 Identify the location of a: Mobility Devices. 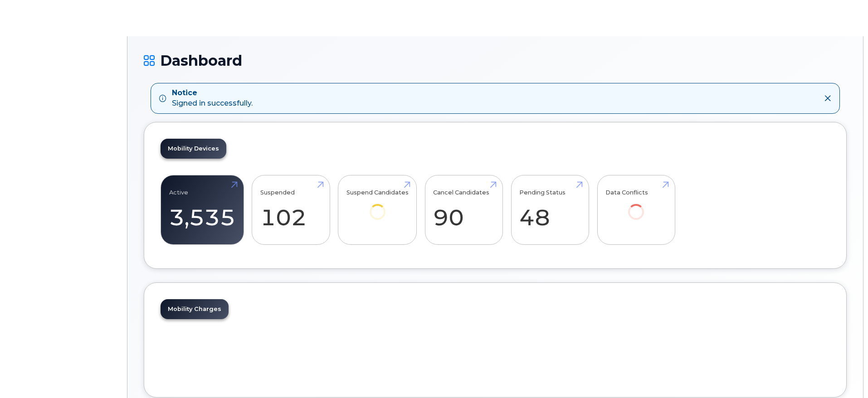
(193, 149).